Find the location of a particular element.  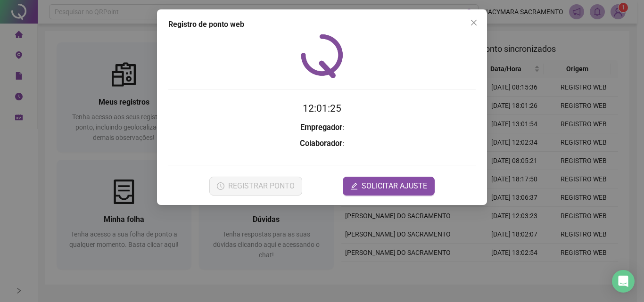

strong: Empregador is located at coordinates (321, 127).